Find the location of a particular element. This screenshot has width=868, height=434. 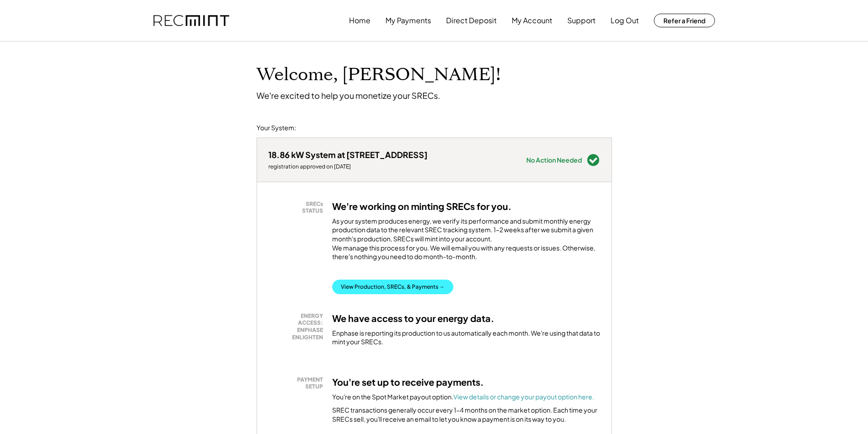

button: My Payments is located at coordinates (408, 21).